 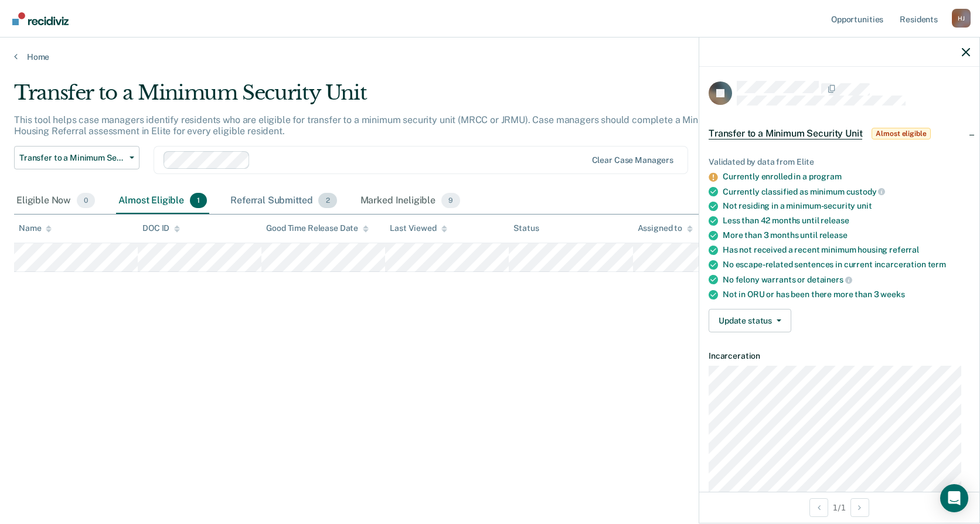 What do you see at coordinates (632, 160) in the screenshot?
I see `div: Clear case managers` at bounding box center [632, 160].